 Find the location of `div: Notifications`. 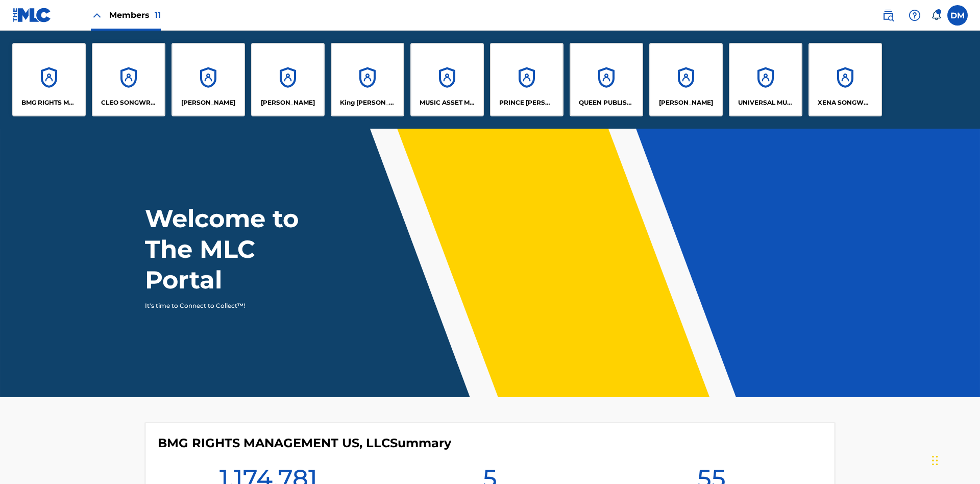

div: Notifications is located at coordinates (937, 15).